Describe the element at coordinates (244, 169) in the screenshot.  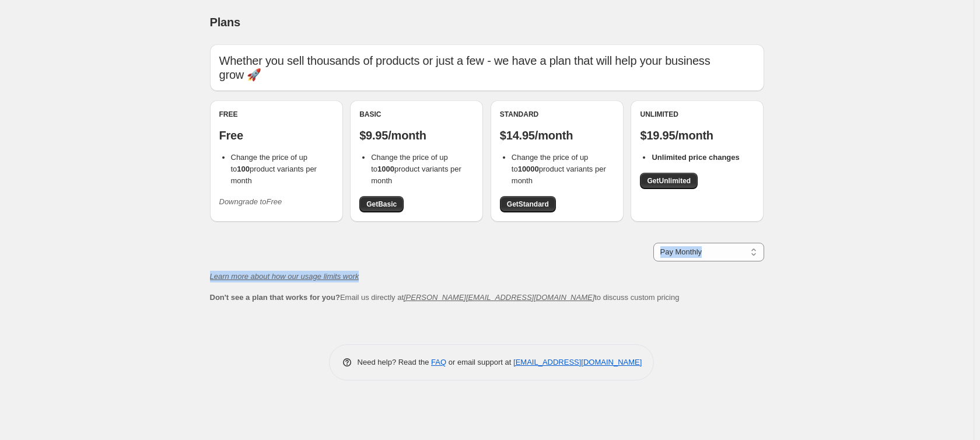
I see `b: 100` at that location.